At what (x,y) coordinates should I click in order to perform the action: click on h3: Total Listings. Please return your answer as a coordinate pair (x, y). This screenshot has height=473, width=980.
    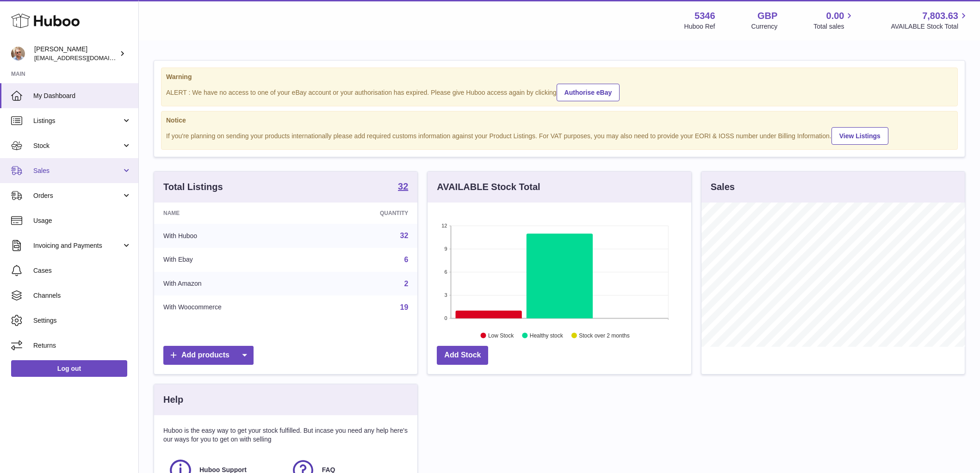
    Looking at the image, I should click on (193, 187).